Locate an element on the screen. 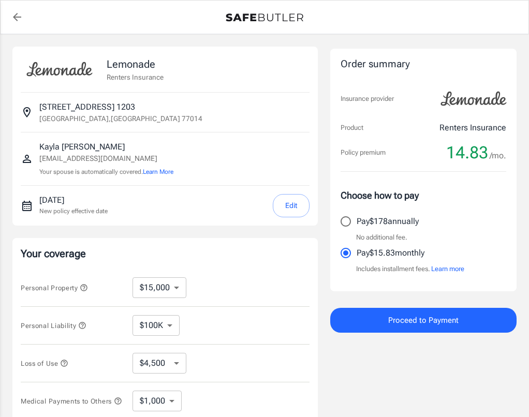 The width and height of the screenshot is (529, 417). span: Medical Payments to Others is located at coordinates (71, 401).